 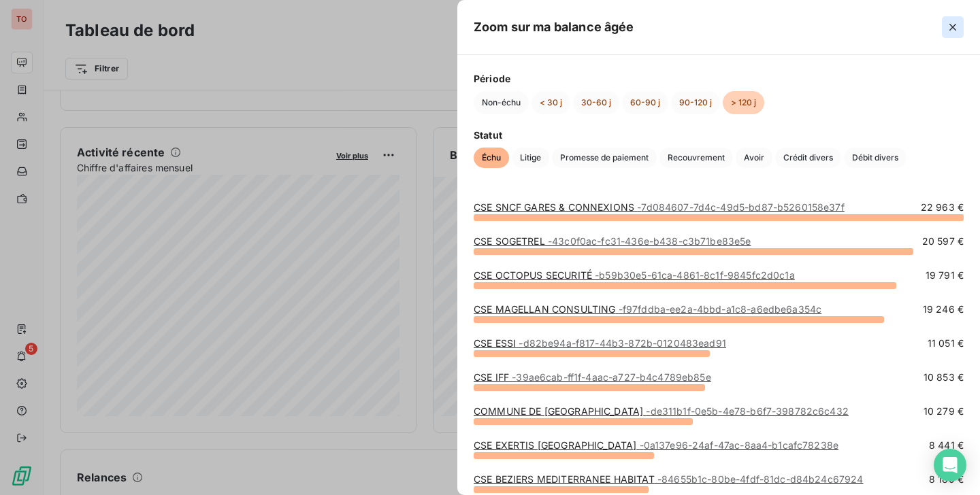 What do you see at coordinates (718, 78) in the screenshot?
I see `span: Période` at bounding box center [718, 78].